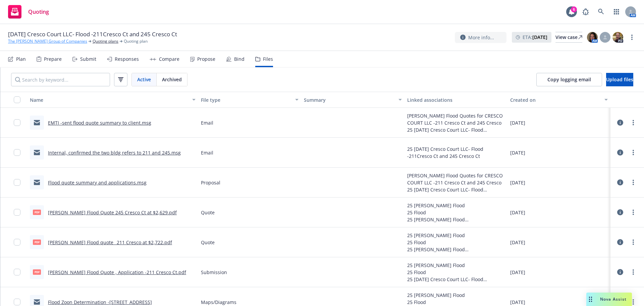  I want to click on input: Select all, so click(17, 100).